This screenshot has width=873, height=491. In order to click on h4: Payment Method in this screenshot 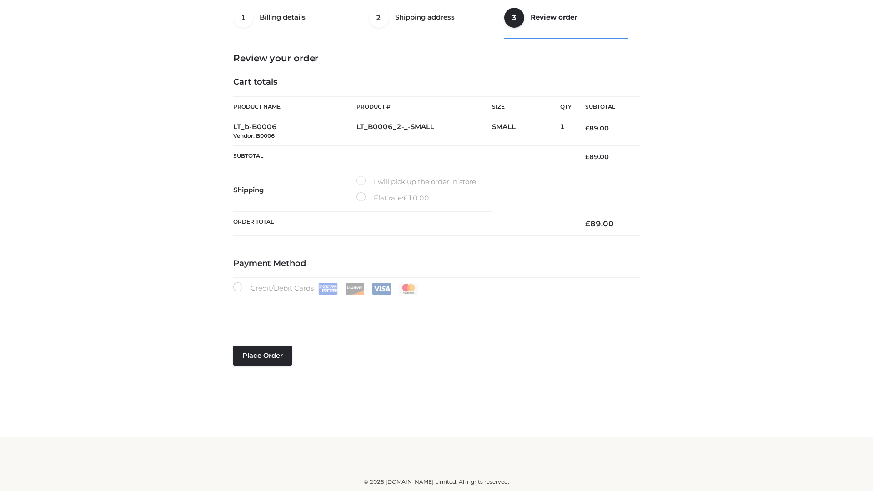, I will do `click(436, 264)`.